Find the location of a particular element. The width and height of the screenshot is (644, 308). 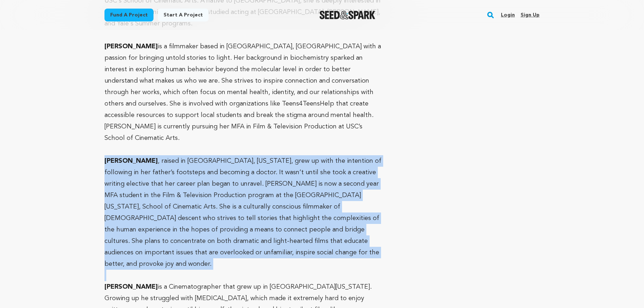

a: Seed&Spark Homepage is located at coordinates (348, 15).